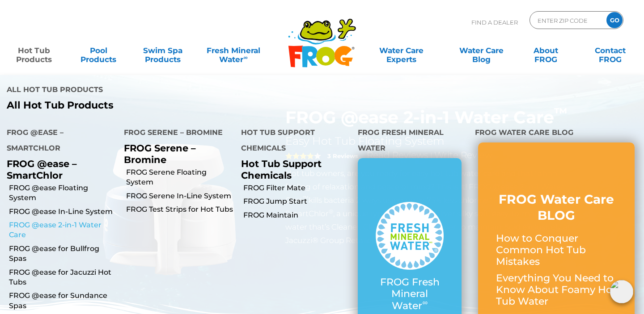 The image size is (644, 314). I want to click on a: AboutFROG, so click(546, 51).